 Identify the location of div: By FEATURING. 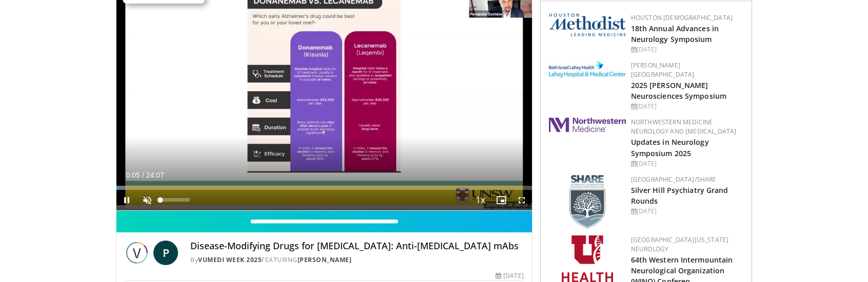
(357, 261).